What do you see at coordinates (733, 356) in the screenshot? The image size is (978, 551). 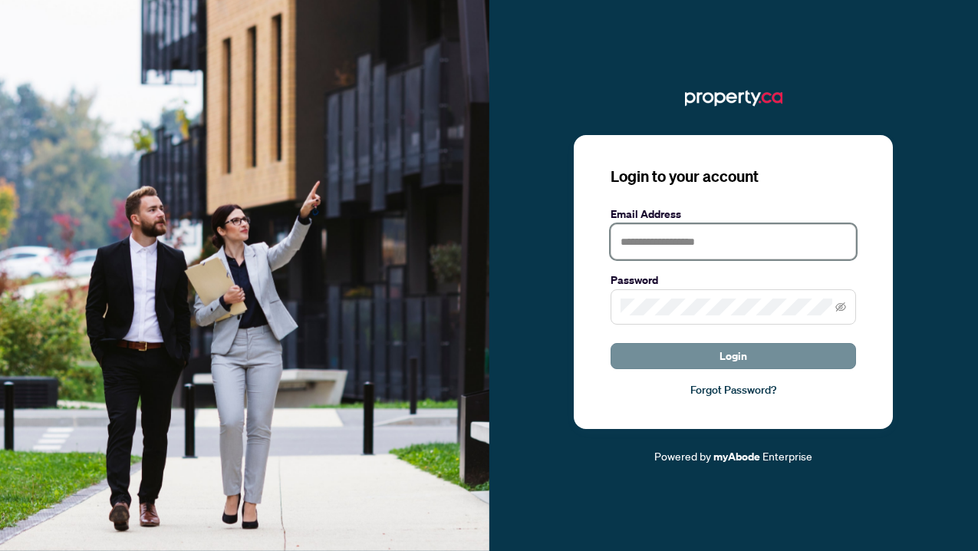 I see `span: Login` at bounding box center [733, 356].